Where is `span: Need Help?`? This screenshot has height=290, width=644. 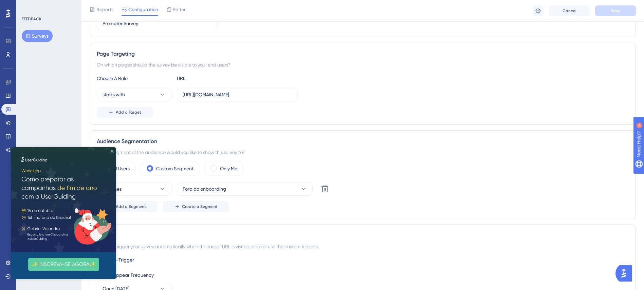 span: Need Help? is located at coordinates (29, 6).